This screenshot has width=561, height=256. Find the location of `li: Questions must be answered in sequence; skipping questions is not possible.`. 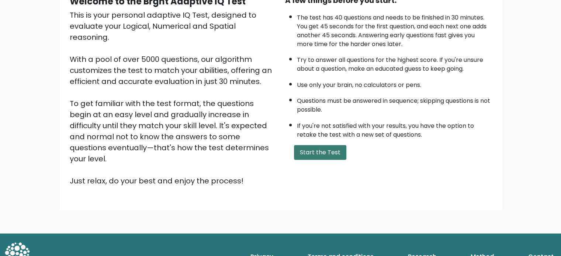

li: Questions must be answered in sequence; skipping questions is not possible. is located at coordinates (394, 104).